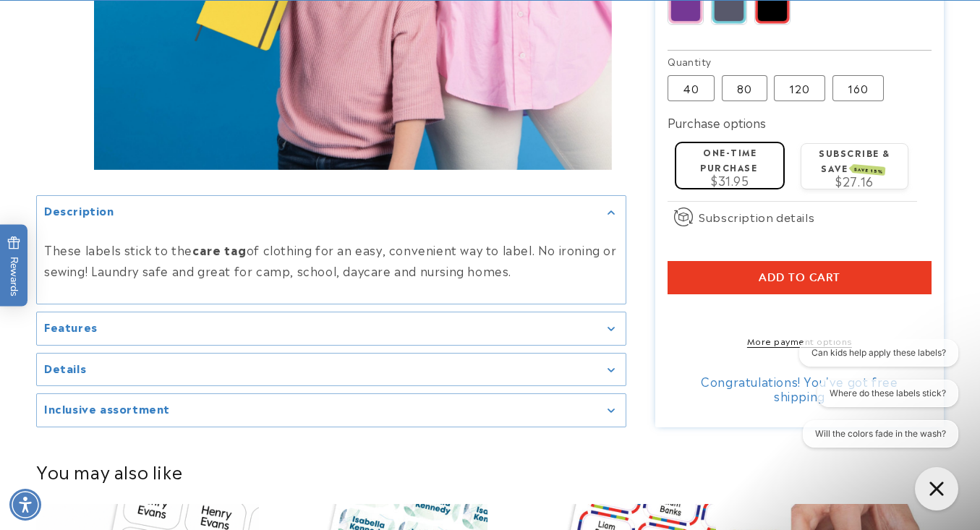 The image size is (980, 530). What do you see at coordinates (690, 61) in the screenshot?
I see `legend: Quantity` at bounding box center [690, 61].